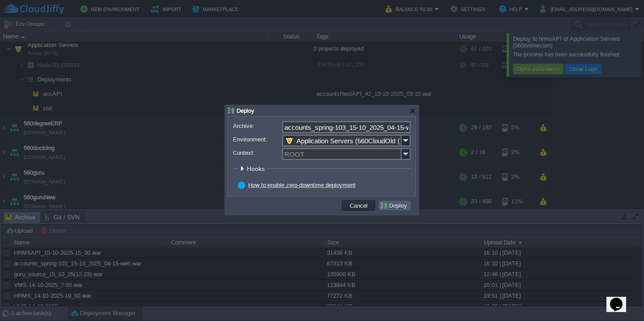 This screenshot has height=321, width=644. Describe the element at coordinates (257, 139) in the screenshot. I see `label: Environment:` at that location.